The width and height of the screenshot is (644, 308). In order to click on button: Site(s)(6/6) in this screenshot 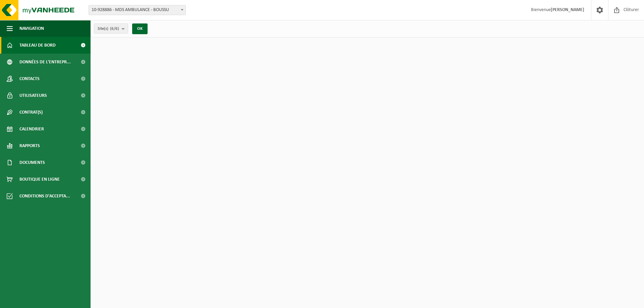, I will do `click(111, 28)`.